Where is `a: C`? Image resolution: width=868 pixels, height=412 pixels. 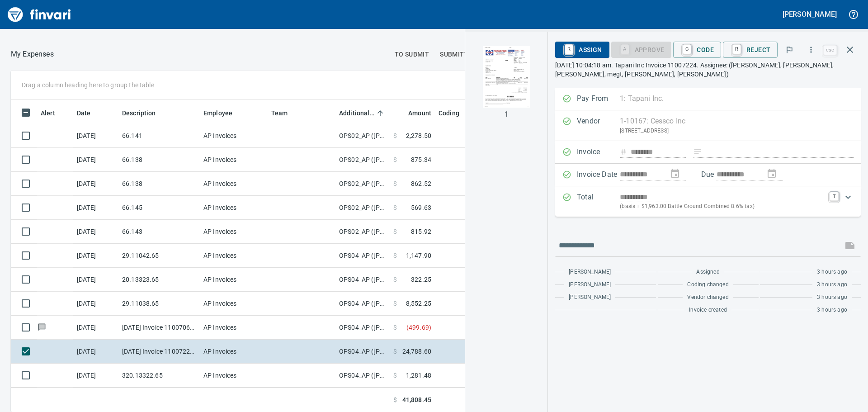
a: C is located at coordinates (686, 49).